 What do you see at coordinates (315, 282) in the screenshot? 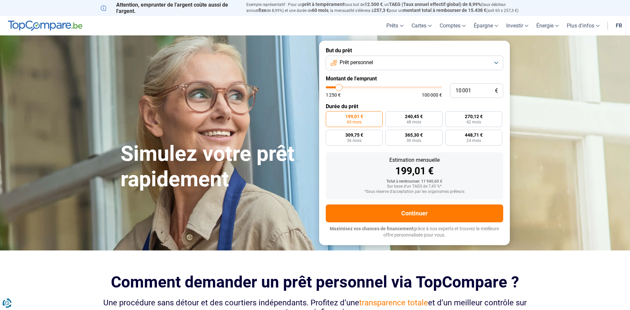
I see `h2: Comment demander un prêt personnel via TopCompare ?` at bounding box center [315, 282].